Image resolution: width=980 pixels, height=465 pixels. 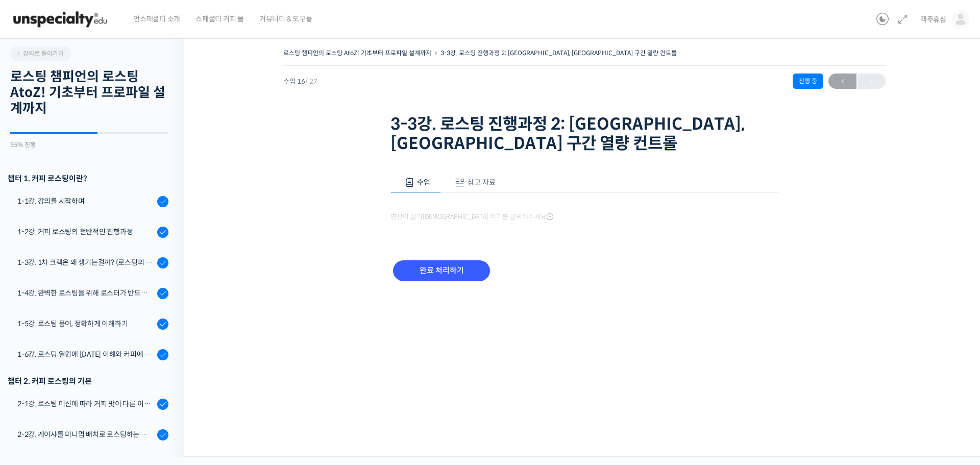 What do you see at coordinates (85, 232) in the screenshot?
I see `div: 1-2강. 커피 로스팅의 전반적인 진행과정` at bounding box center [85, 232].